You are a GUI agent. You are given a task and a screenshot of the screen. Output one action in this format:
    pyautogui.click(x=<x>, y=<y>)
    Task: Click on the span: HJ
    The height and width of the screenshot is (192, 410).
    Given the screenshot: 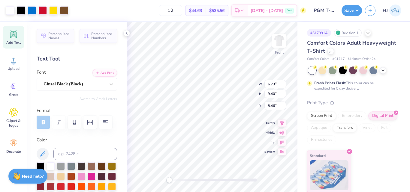 What is the action you would take?
    pyautogui.click(x=385, y=11)
    